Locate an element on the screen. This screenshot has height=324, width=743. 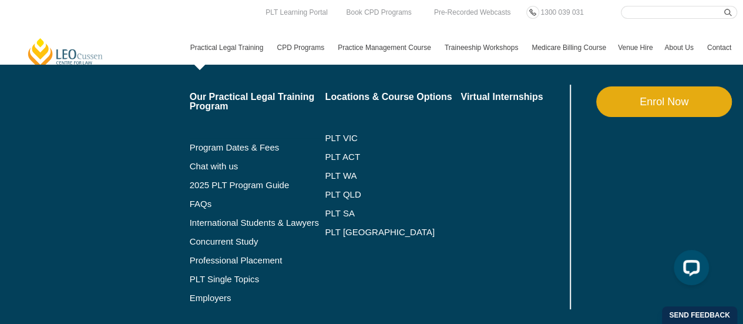
a: Practice Management Course is located at coordinates (385, 48).